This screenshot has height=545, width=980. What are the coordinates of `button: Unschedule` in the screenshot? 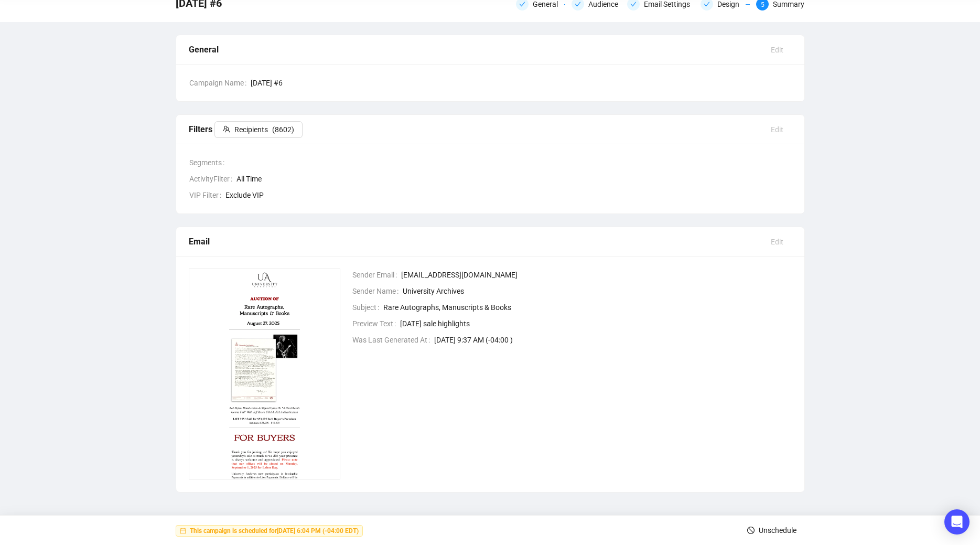 It's located at (772, 530).